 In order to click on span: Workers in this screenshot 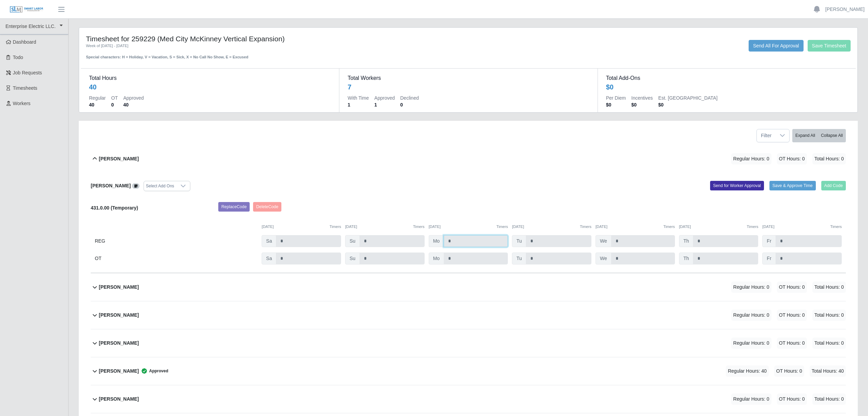, I will do `click(22, 104)`.